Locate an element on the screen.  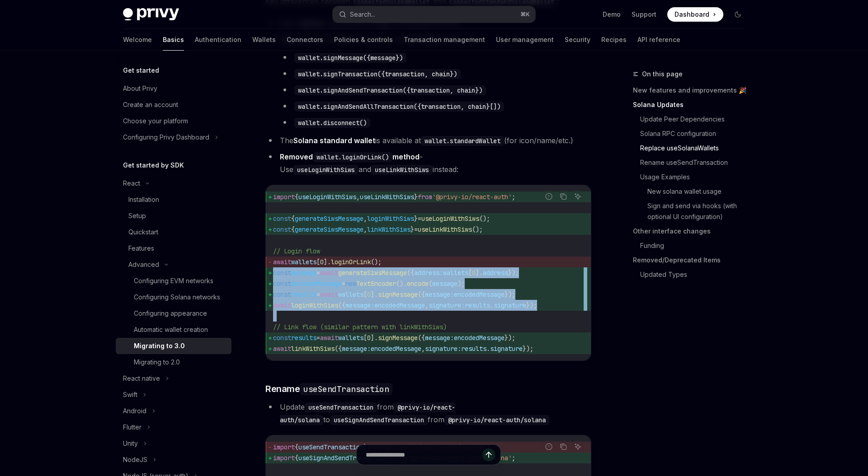
div: About Privy is located at coordinates (140, 89).